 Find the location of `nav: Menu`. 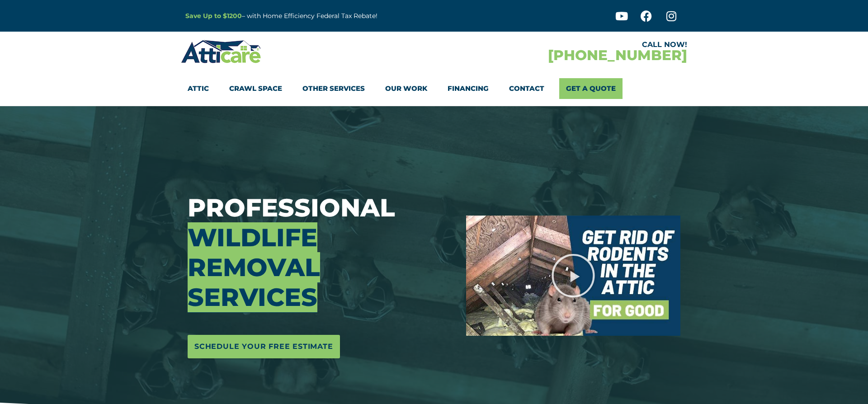

nav: Menu is located at coordinates (434, 88).